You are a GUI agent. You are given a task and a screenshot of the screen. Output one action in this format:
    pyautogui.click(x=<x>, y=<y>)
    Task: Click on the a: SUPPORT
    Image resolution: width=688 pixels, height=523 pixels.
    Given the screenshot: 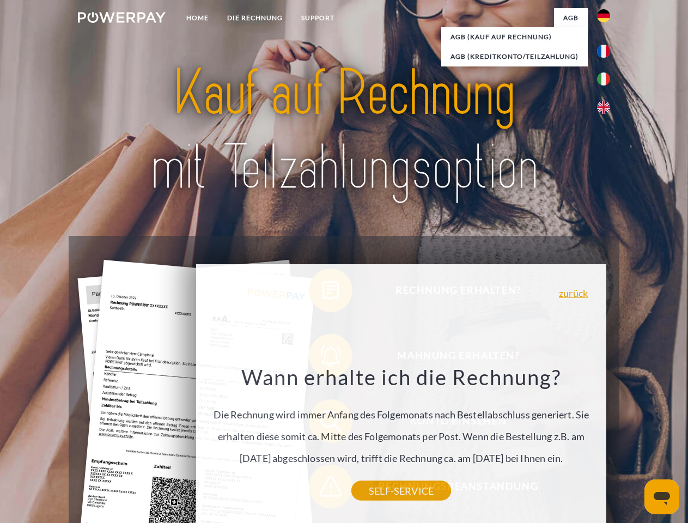 What is the action you would take?
    pyautogui.click(x=318, y=18)
    